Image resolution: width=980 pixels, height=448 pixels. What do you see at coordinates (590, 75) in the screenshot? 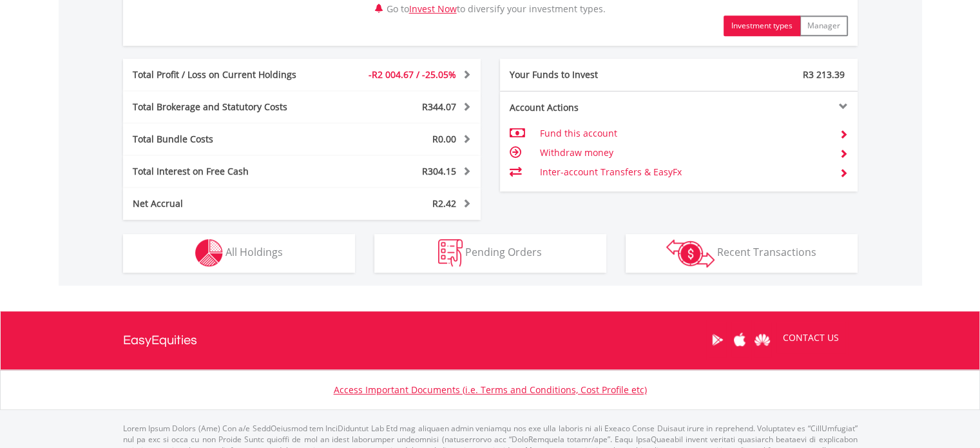
I see `div: Your Funds to Invest` at bounding box center [590, 75].